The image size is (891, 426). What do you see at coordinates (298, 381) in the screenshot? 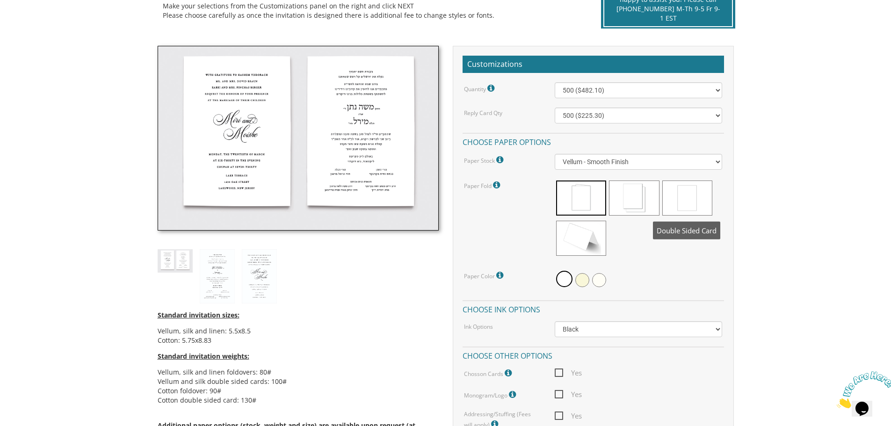
I see `li: Vellum and silk double sided cards: 100#` at bounding box center [298, 381].